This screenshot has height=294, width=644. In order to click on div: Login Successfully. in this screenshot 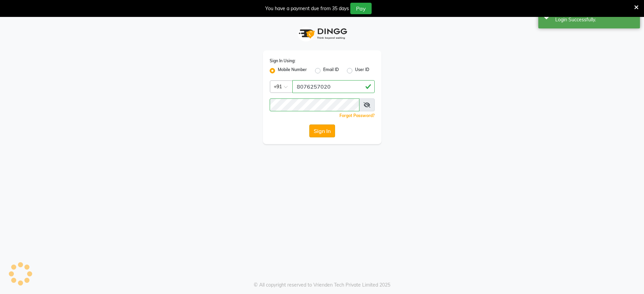, I will do `click(595, 20)`.